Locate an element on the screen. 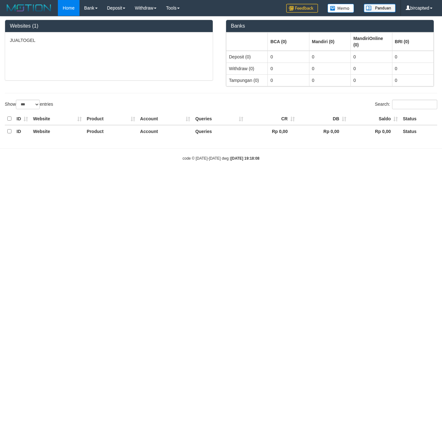  label: Show entries is located at coordinates (29, 105).